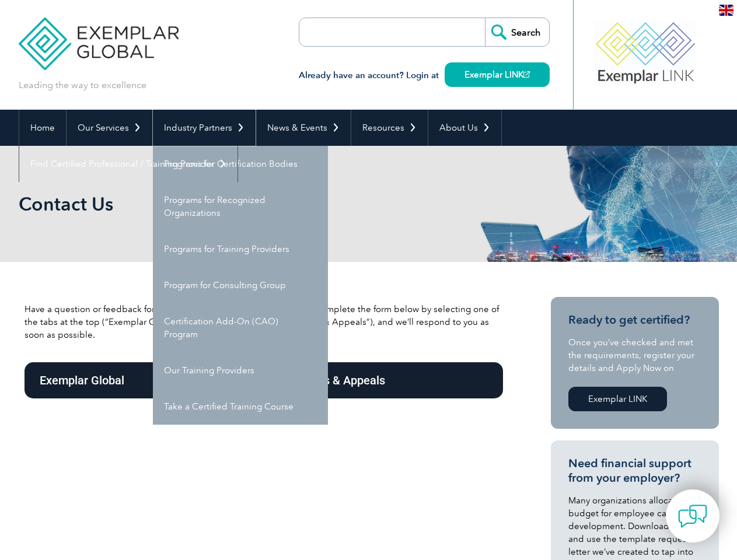 Image resolution: width=737 pixels, height=560 pixels. I want to click on a: Programs for Training Providers, so click(240, 249).